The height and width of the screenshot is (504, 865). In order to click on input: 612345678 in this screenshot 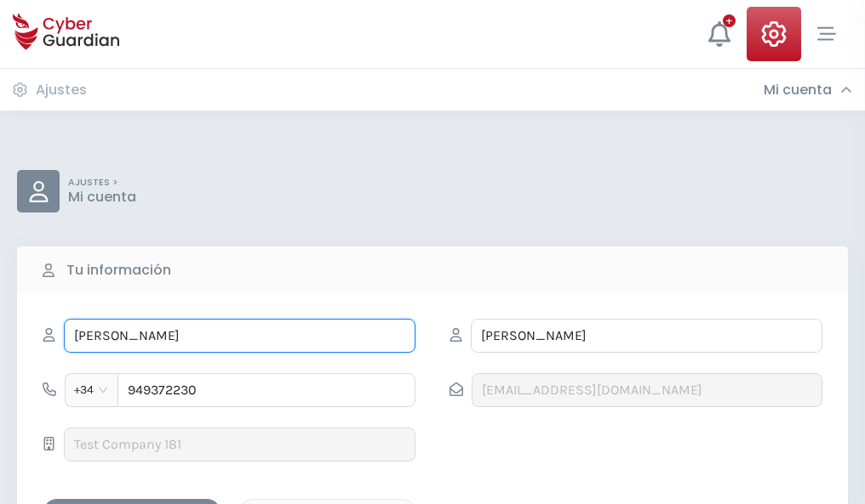, I will do `click(266, 390)`.